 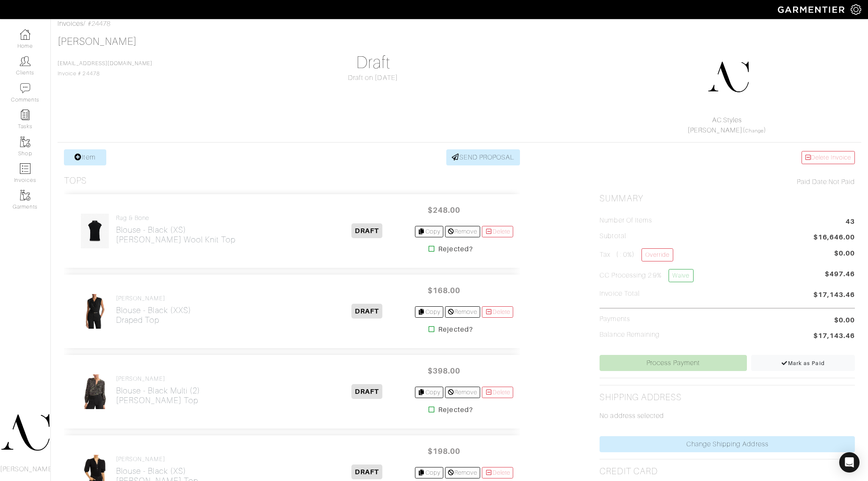 What do you see at coordinates (850, 222) in the screenshot?
I see `span: 43` at bounding box center [850, 222].